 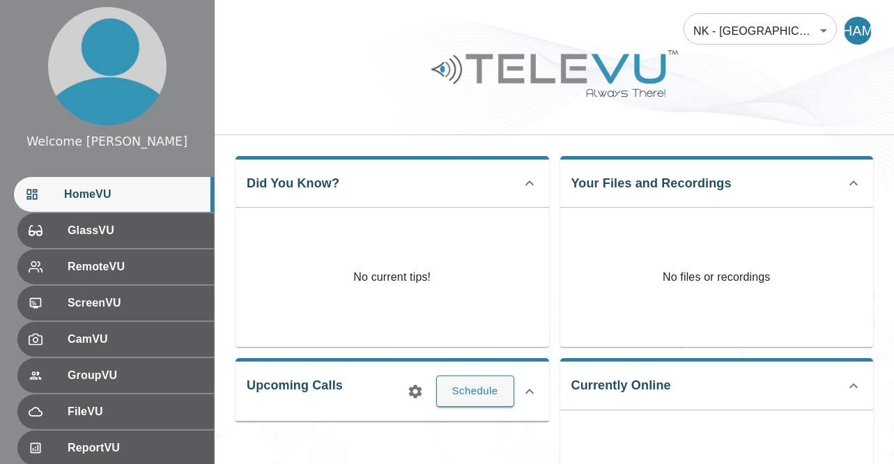 What do you see at coordinates (116, 303) in the screenshot?
I see `div: ScreenVU` at bounding box center [116, 303].